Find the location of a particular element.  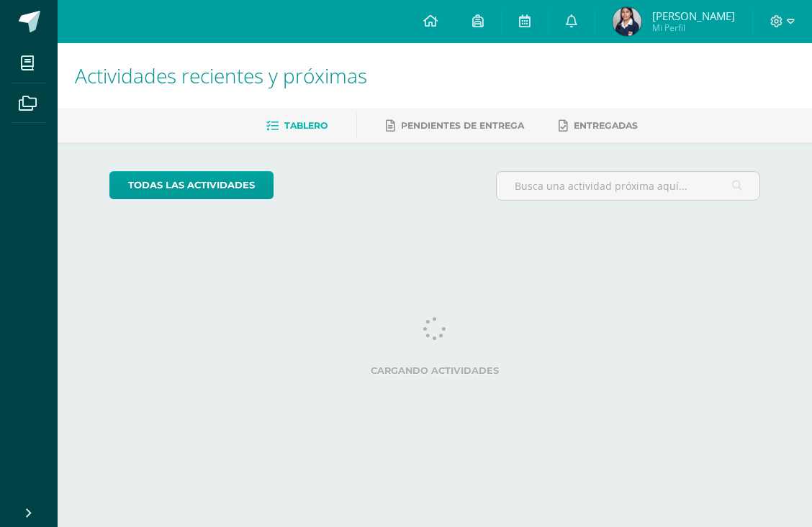

a: Tablero is located at coordinates (297, 126).